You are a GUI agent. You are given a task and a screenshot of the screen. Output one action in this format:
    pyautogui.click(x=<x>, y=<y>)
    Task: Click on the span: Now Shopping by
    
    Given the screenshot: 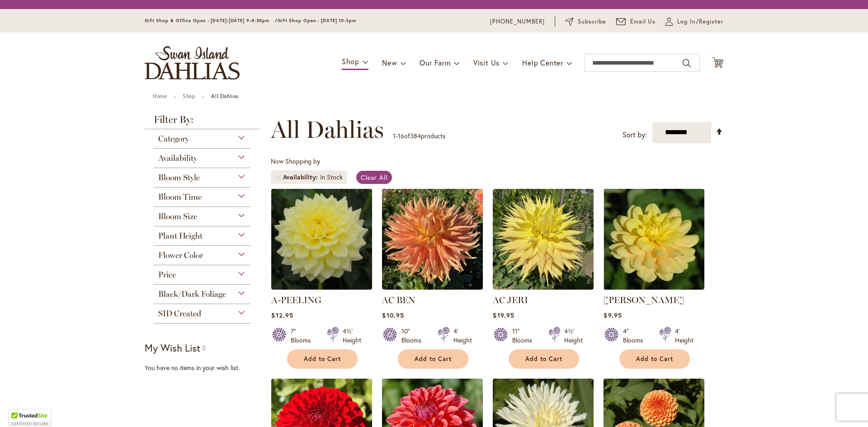 What is the action you would take?
    pyautogui.click(x=295, y=161)
    